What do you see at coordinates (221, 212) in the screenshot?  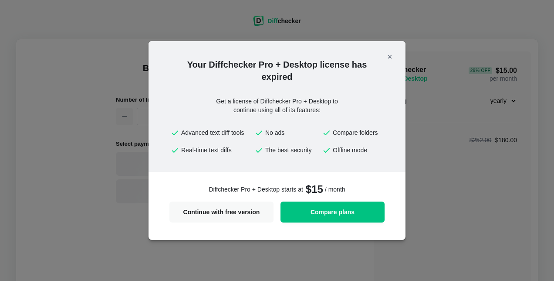 I see `button: Continue with free version` at bounding box center [221, 212].